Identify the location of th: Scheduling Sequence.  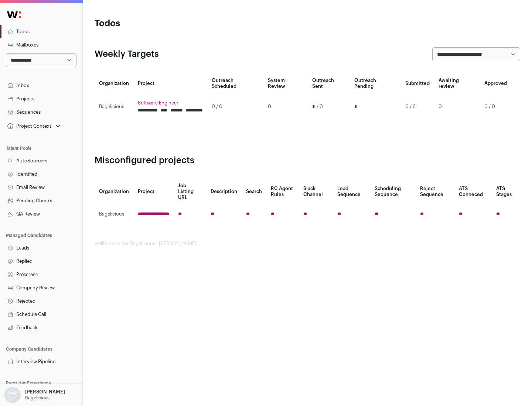
(393, 192).